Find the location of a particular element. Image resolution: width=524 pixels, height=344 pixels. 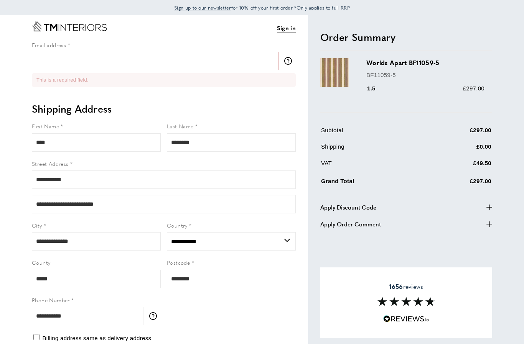

p: BF11059-5 is located at coordinates (425, 75).